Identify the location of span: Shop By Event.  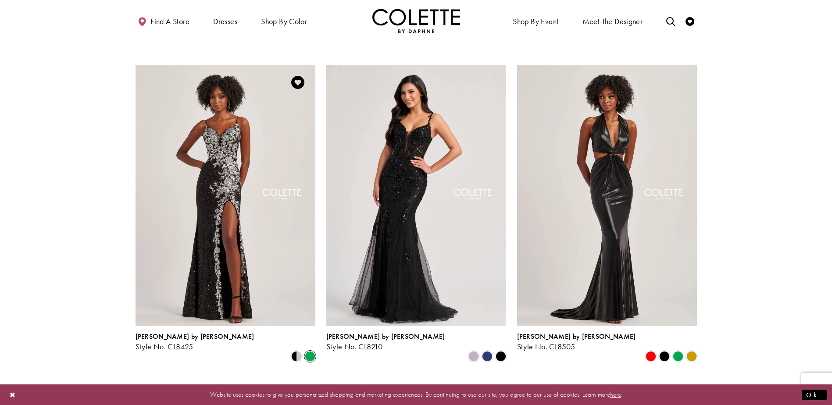
(535, 21).